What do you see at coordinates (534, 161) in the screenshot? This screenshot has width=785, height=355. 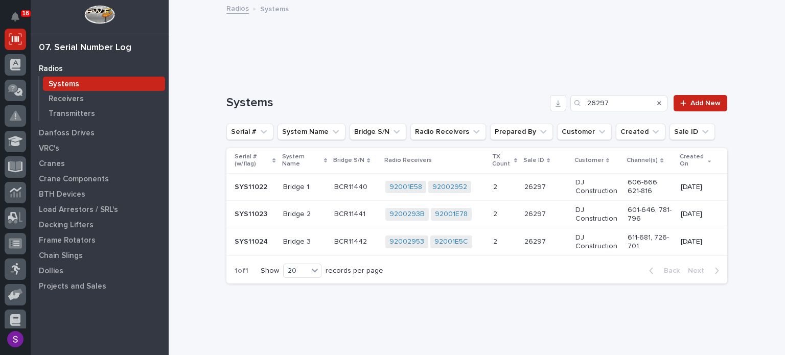 I see `p: Sale ID` at bounding box center [534, 161].